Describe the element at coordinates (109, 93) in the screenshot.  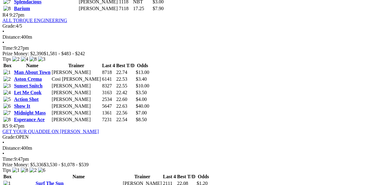
I see `td: 3163` at that location.